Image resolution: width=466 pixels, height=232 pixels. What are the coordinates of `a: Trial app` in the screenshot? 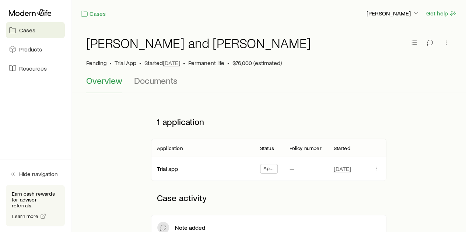 It's located at (167, 169).